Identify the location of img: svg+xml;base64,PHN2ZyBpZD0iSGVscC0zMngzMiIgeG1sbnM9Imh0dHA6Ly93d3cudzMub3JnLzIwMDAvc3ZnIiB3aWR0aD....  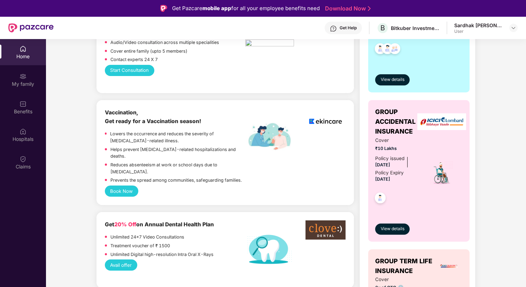
(333, 29).